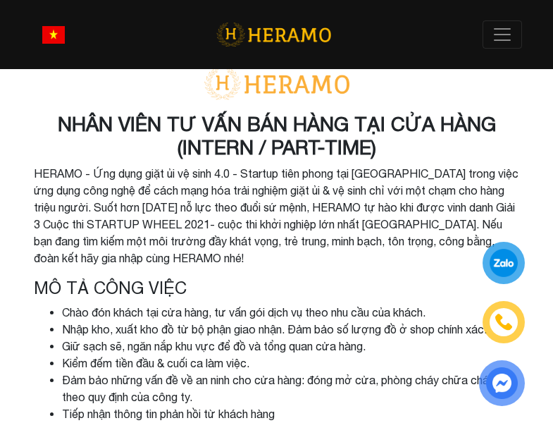 The width and height of the screenshot is (553, 423). I want to click on img: logo, so click(273, 35).